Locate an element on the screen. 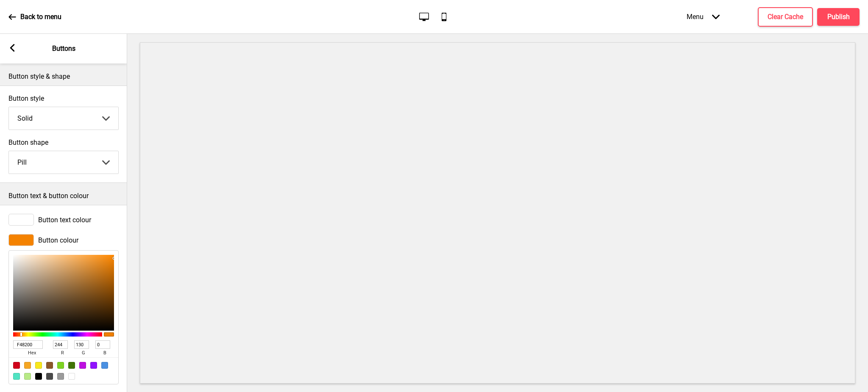 The image size is (868, 392). span: Button text colour is located at coordinates (64, 220).